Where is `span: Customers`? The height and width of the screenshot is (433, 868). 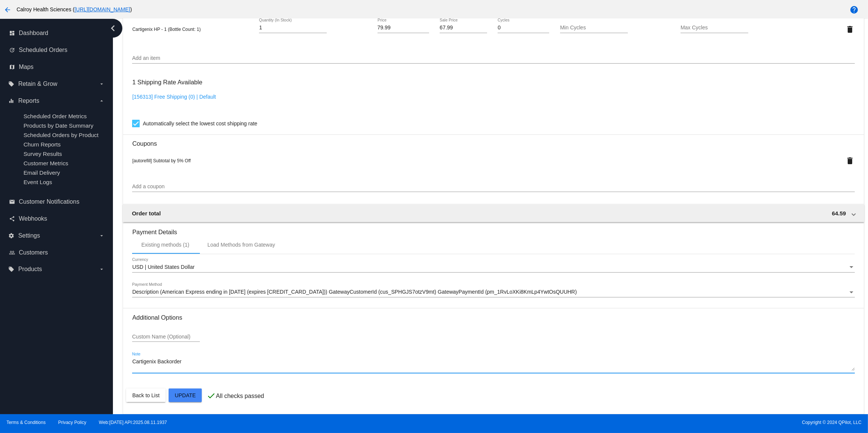 span: Customers is located at coordinates (33, 253).